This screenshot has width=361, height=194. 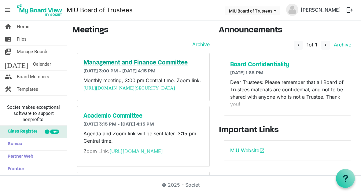 I want to click on span: Zoom Link:, so click(x=123, y=151).